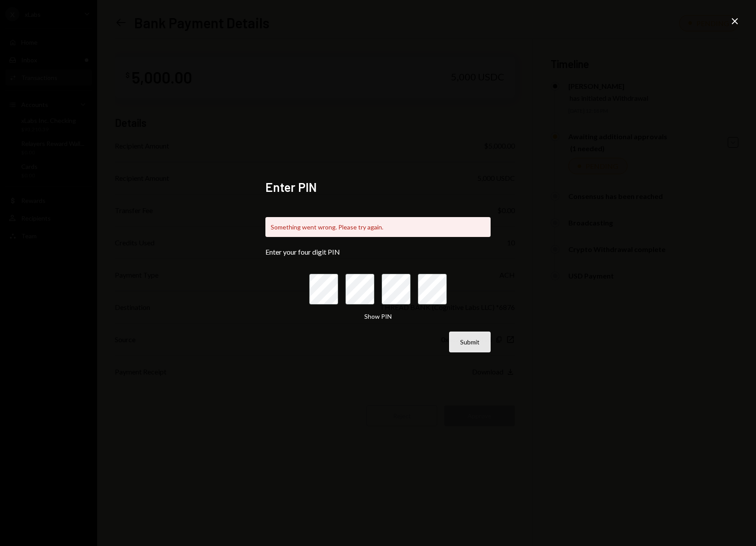 Image resolution: width=756 pixels, height=546 pixels. What do you see at coordinates (323, 289) in the screenshot?
I see `input: pin code 1 of 4` at bounding box center [323, 289].